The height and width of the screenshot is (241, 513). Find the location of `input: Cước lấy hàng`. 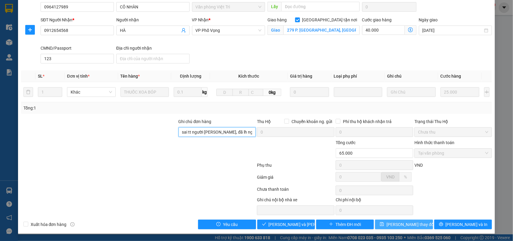

input: Cước lấy hàng is located at coordinates (389, 7).